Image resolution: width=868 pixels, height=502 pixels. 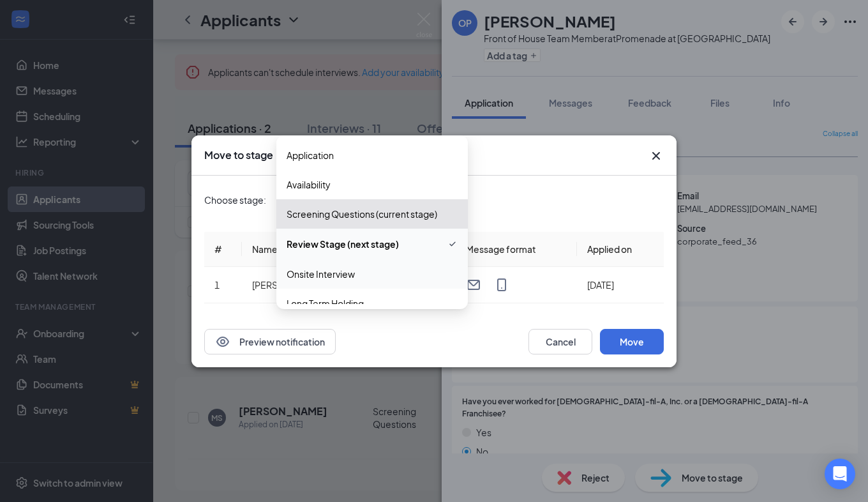 I want to click on button: Cancel, so click(x=560, y=342).